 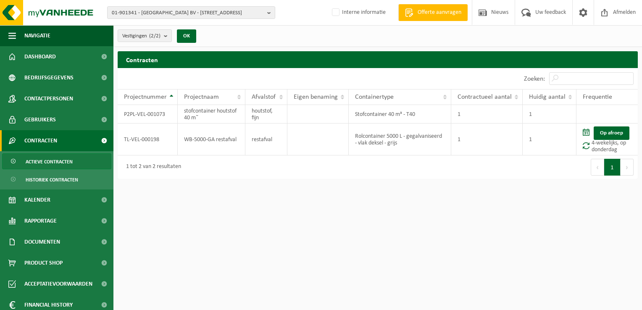 What do you see at coordinates (41, 141) in the screenshot?
I see `span: Contracten` at bounding box center [41, 141].